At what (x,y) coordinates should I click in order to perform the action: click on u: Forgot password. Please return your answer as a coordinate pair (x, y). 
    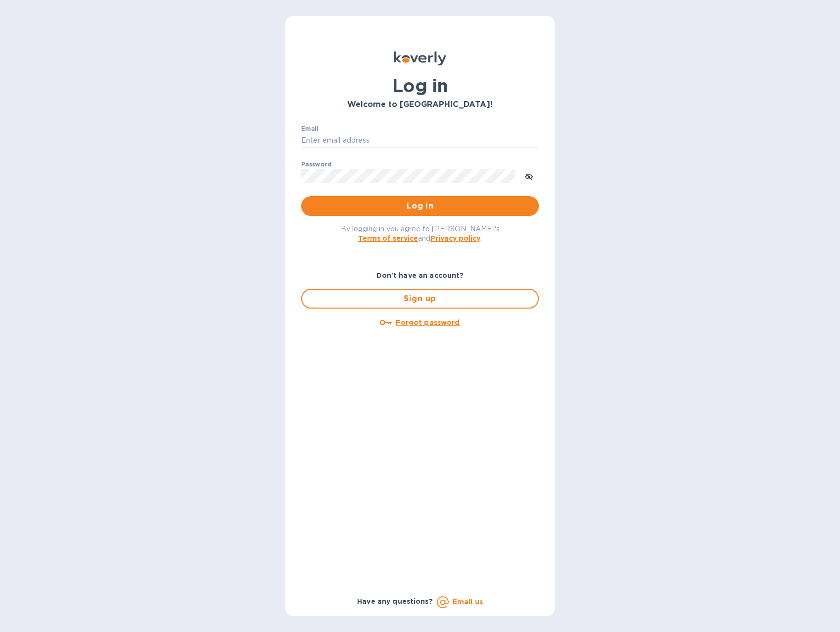
    Looking at the image, I should click on (427, 323).